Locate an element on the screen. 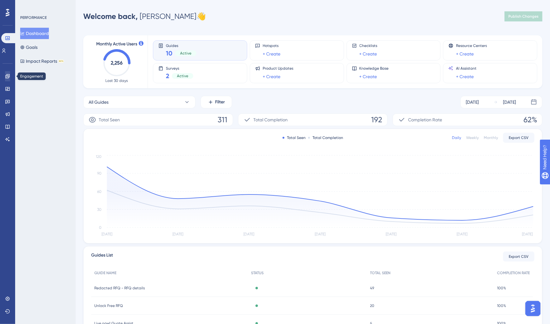  span: Guides is located at coordinates (181, 45).